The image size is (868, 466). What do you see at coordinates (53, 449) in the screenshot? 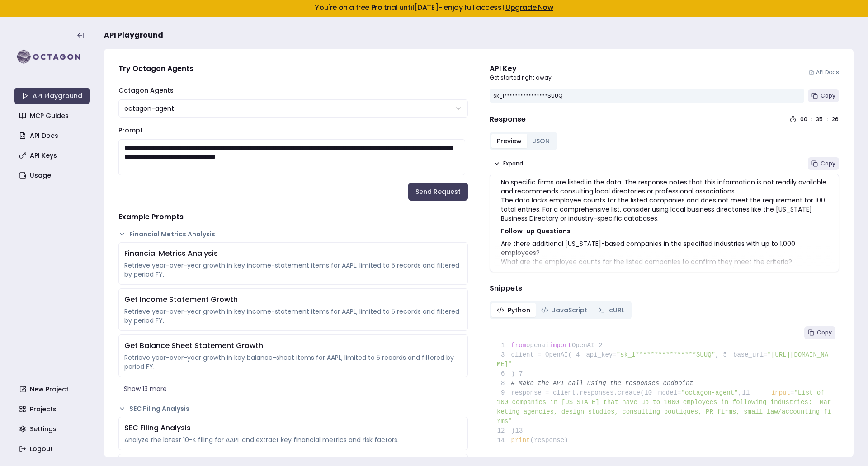
I see `a: Logout` at bounding box center [53, 449].